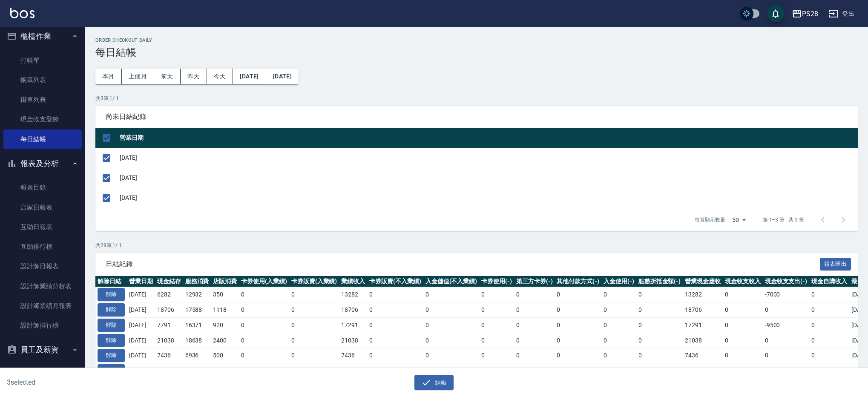 The width and height of the screenshot is (868, 397). What do you see at coordinates (353, 282) in the screenshot?
I see `th: 業績收入` at bounding box center [353, 282].